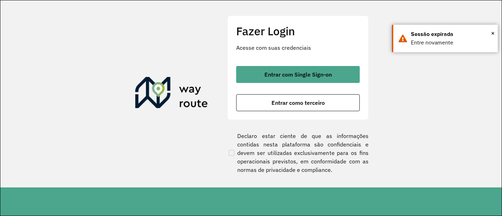  Describe the element at coordinates (298, 74) in the screenshot. I see `span: Entrar com Single Sign-on` at that location.